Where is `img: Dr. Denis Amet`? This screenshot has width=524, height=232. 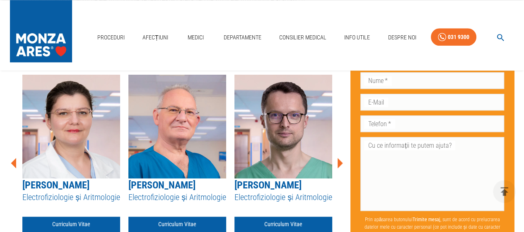
img: Dr. Denis Amet is located at coordinates (283, 126).